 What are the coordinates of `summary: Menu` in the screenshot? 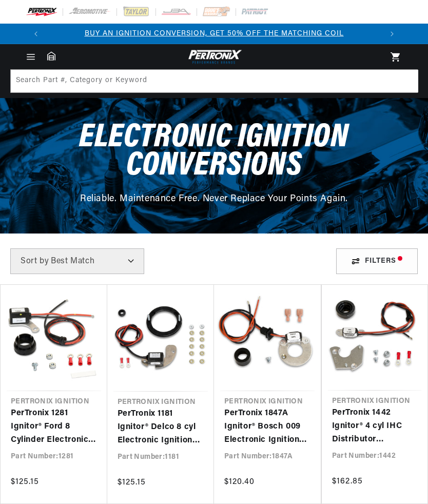 It's located at (31, 57).